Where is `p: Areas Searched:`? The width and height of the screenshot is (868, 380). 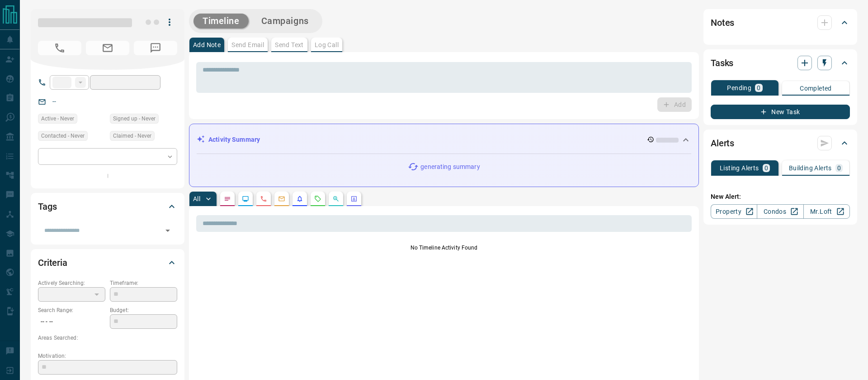
p: Areas Searched: is located at coordinates (108, 338).